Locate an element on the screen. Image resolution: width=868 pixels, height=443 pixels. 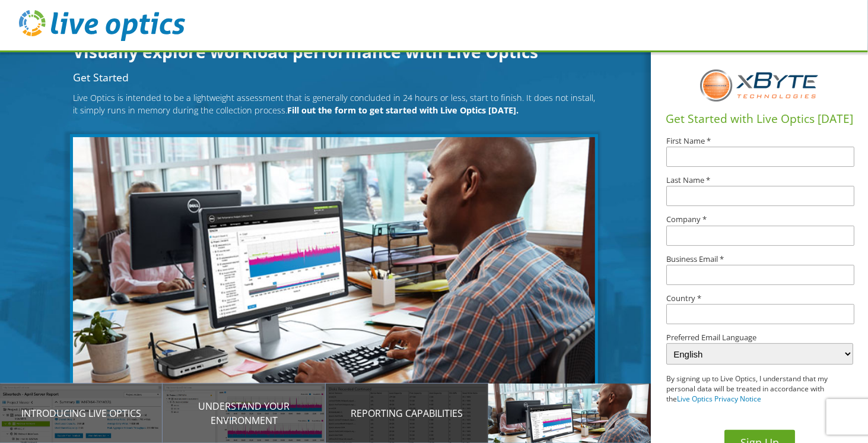
a: Live Optics Privacy Notice is located at coordinates (719, 399).